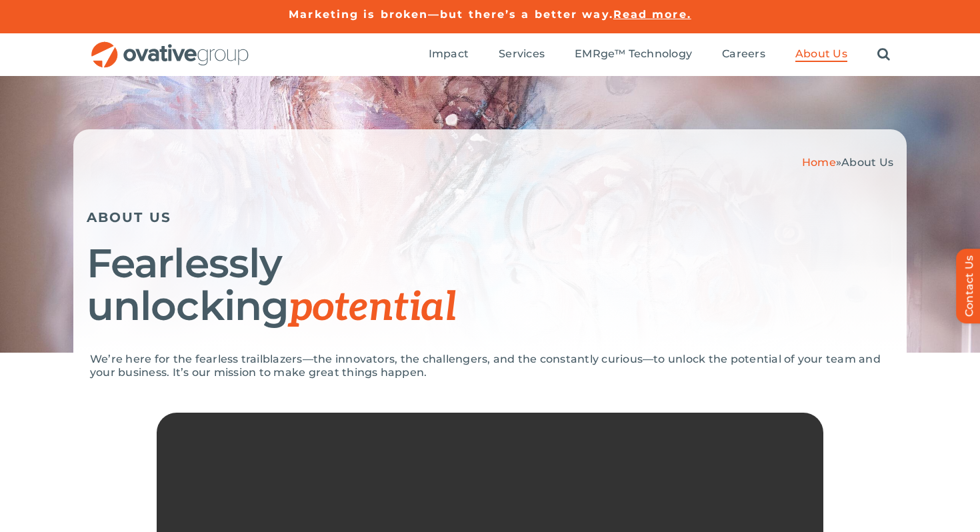 This screenshot has height=532, width=980. I want to click on a: Read more., so click(652, 14).